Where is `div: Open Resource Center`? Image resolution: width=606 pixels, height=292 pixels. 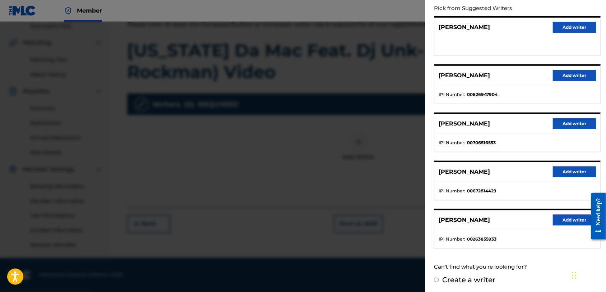 div: Open Resource Center is located at coordinates (13, 29).